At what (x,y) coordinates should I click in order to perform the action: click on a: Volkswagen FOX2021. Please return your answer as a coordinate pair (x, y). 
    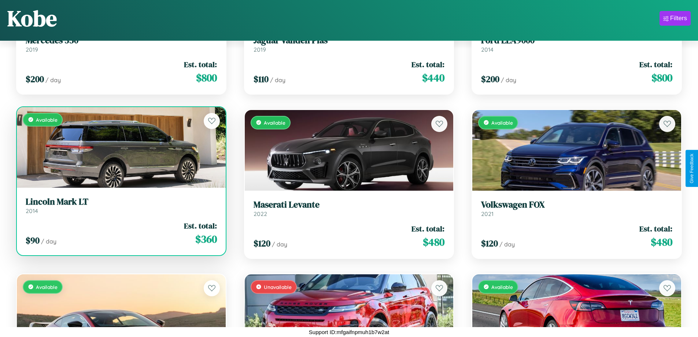
    Looking at the image, I should click on (577, 208).